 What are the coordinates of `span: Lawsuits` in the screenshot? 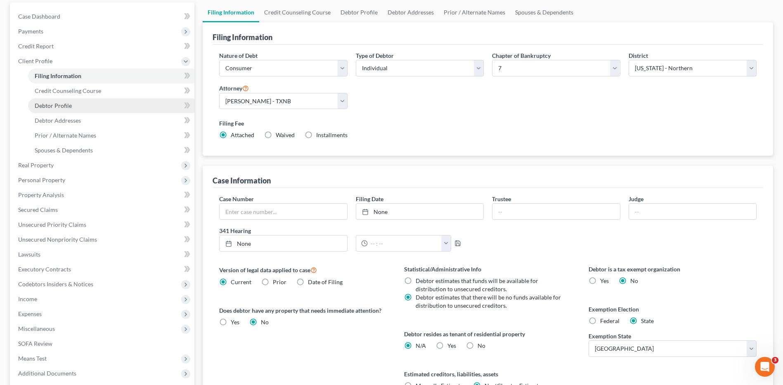 It's located at (29, 254).